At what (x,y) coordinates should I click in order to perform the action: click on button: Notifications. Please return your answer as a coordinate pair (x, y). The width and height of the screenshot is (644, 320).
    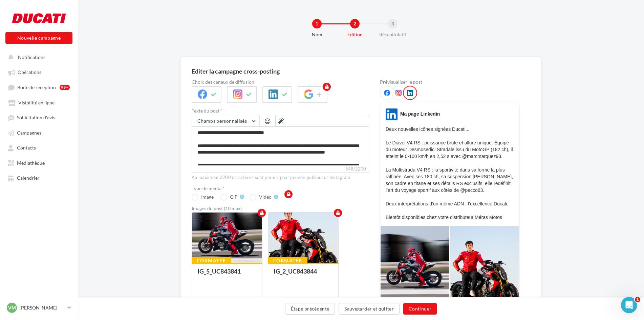
    Looking at the image, I should click on (38, 57).